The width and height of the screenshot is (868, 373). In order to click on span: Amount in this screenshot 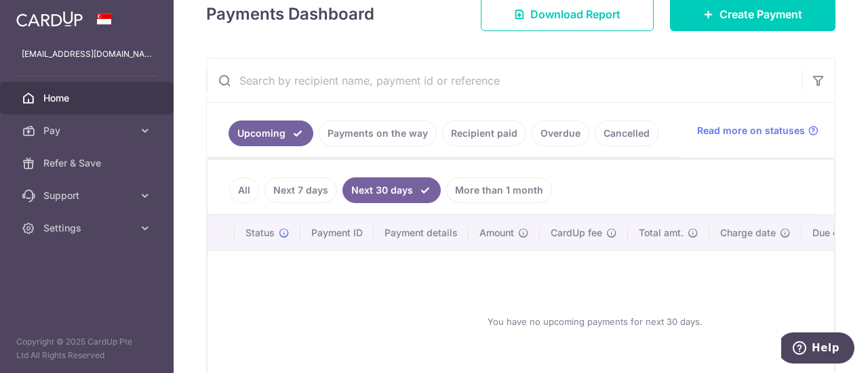, I will do `click(496, 233)`.